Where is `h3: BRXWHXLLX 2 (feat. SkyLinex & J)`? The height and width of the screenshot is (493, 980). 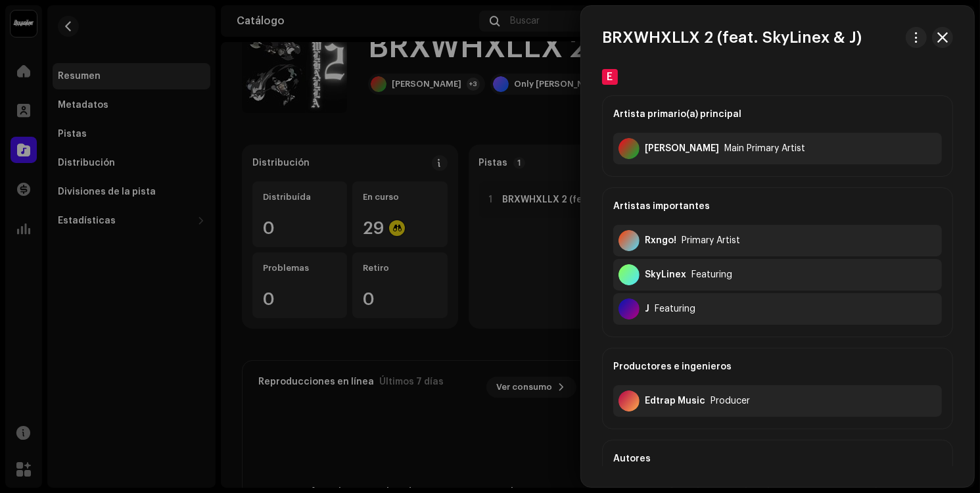
h3: BRXWHXLLX 2 (feat. SkyLinex & J) is located at coordinates (732, 37).